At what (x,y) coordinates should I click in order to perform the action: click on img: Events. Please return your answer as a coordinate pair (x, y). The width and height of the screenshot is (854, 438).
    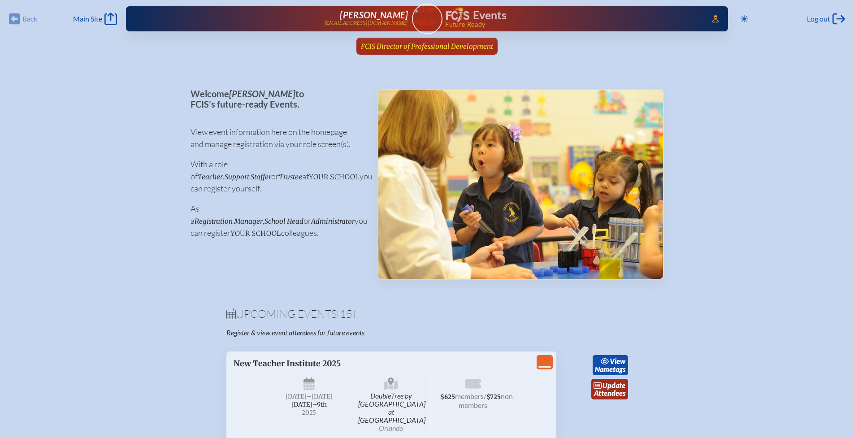
    Looking at the image, I should click on (520, 184).